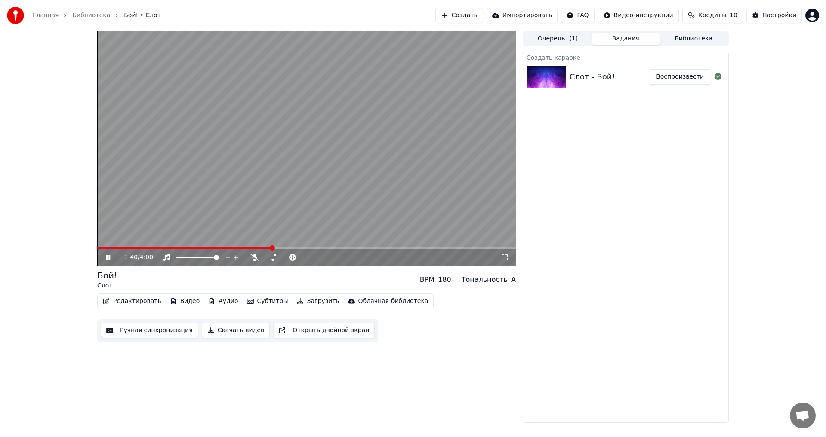  I want to click on button: Скачать видео, so click(236, 331).